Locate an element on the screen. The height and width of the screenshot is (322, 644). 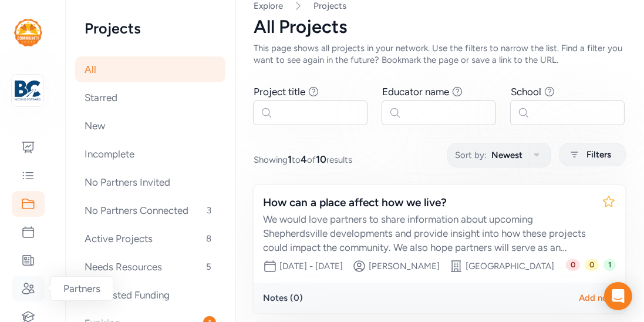
h2: Projects is located at coordinates (150, 29).